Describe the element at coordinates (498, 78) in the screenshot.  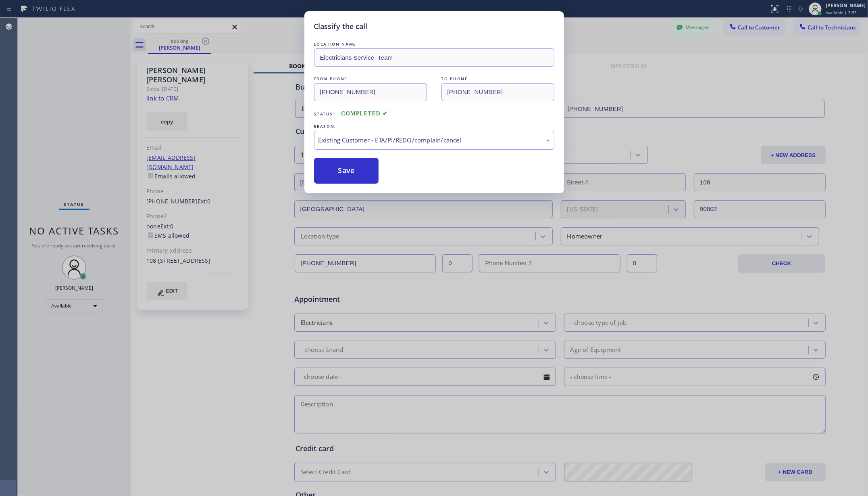
I see `div: TO PHONE` at that location.